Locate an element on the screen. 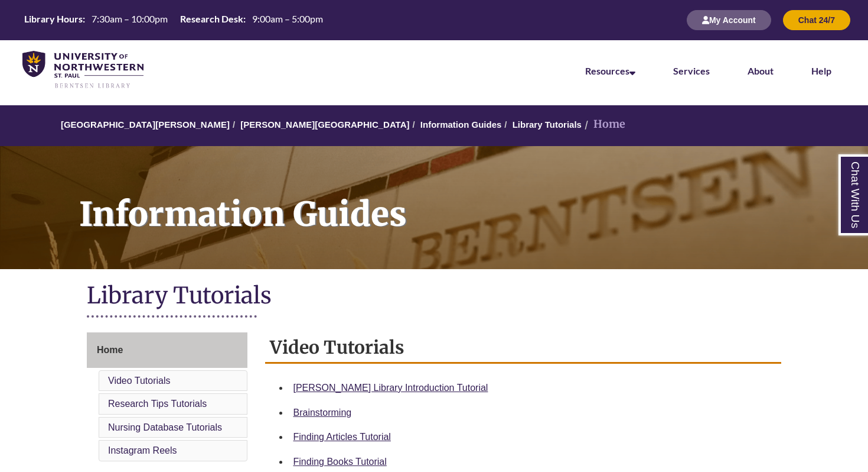 The height and width of the screenshot is (472, 868). a: About is located at coordinates (761, 71).